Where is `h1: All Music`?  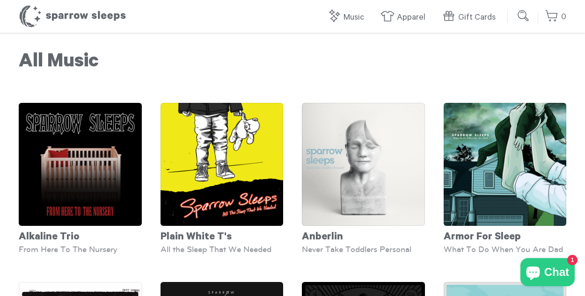 h1: All Music is located at coordinates (293, 63).